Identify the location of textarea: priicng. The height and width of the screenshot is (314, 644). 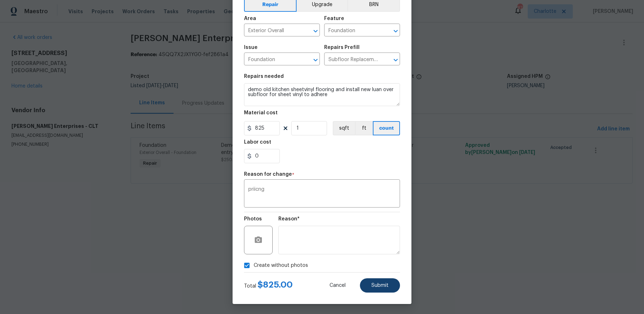
(322, 195).